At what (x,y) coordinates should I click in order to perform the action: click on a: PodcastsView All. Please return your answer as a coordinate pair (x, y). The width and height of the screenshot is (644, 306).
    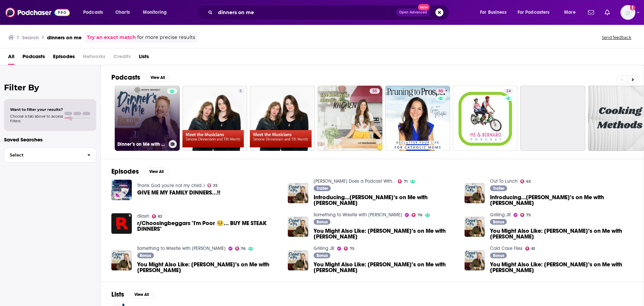
    Looking at the image, I should click on (141, 77).